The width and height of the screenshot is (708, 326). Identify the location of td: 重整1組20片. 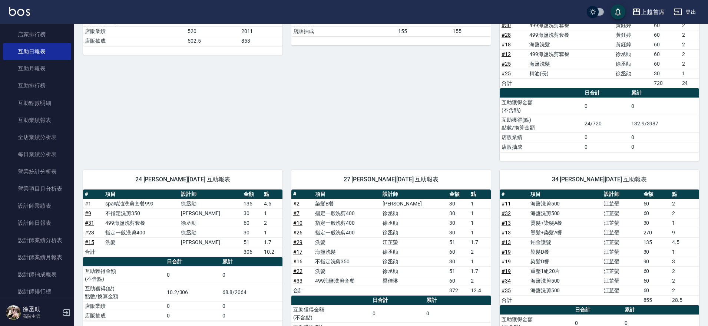
(565, 271).